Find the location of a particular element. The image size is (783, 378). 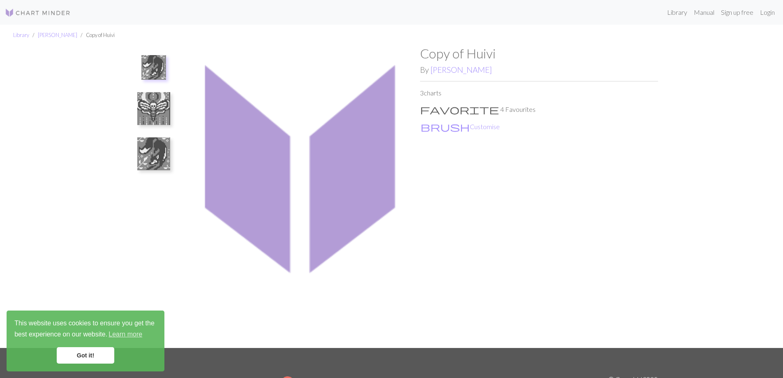

a: Login is located at coordinates (767, 12).